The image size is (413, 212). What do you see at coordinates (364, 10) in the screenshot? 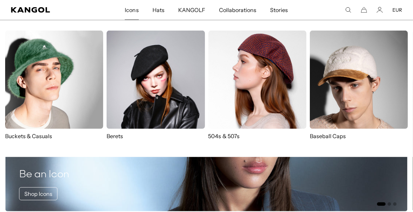
I see `button: Cart` at bounding box center [364, 10].